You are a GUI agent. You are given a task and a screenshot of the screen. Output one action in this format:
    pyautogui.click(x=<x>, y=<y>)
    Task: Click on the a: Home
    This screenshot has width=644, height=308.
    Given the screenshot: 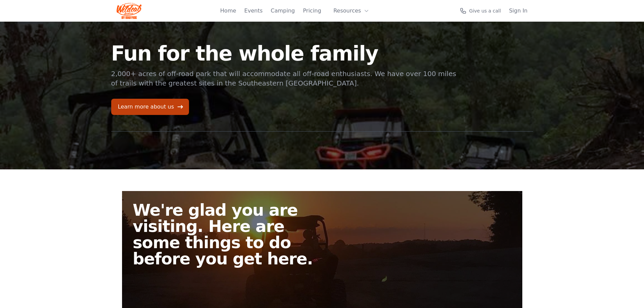 What is the action you would take?
    pyautogui.click(x=228, y=11)
    